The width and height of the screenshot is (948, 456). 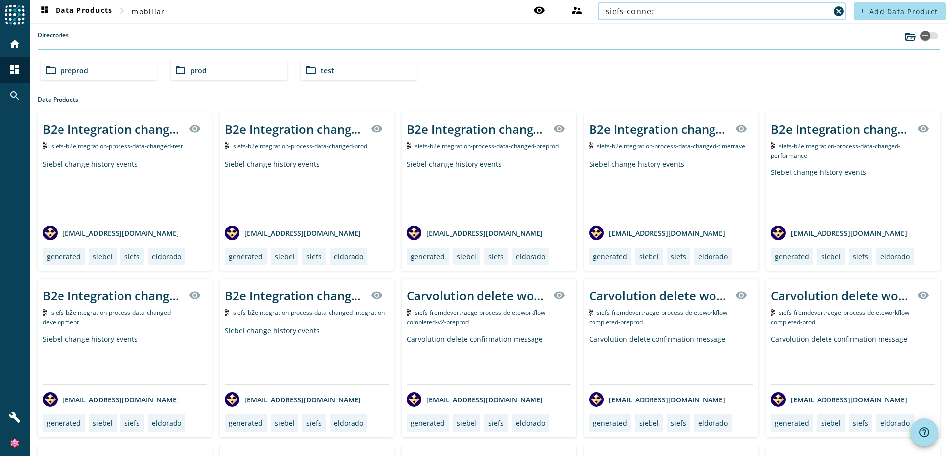 What do you see at coordinates (839, 11) in the screenshot?
I see `mat-icon: cancel` at bounding box center [839, 11].